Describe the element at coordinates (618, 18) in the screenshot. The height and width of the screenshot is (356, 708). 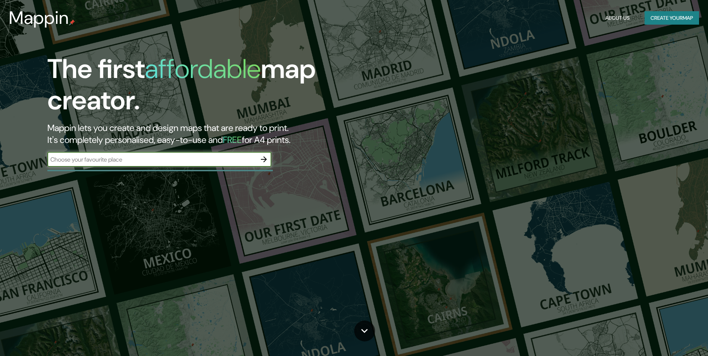
I see `button: About Us` at that location.